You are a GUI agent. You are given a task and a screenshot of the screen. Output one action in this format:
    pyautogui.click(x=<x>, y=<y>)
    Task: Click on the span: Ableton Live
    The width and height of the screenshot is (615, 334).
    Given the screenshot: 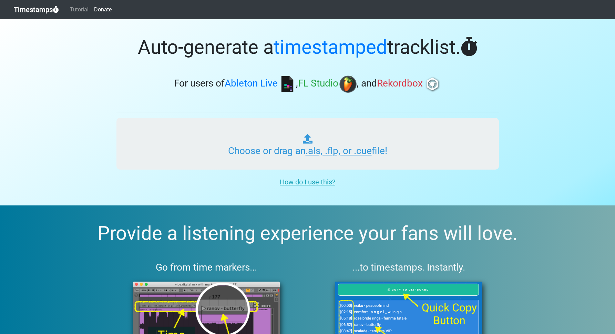 What is the action you would take?
    pyautogui.click(x=251, y=83)
    